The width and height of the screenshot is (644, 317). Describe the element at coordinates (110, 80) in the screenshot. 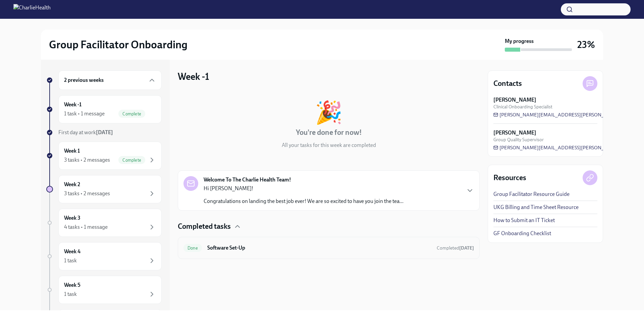

I see `div: 2 previous weeks` at that location.